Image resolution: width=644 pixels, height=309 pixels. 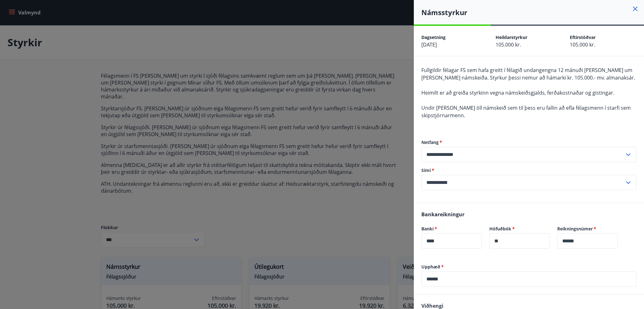 I want to click on span: Heimilt er að greiða styrkinn vegna námskeiðsgjalds, ferðakostnaðar og gistingar., so click(x=518, y=93).